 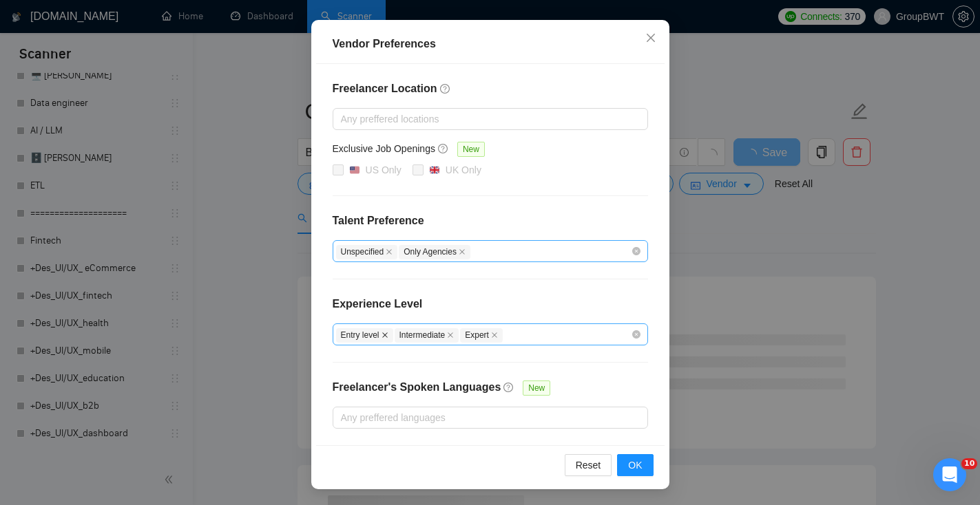 I want to click on button: Reset, so click(x=588, y=465).